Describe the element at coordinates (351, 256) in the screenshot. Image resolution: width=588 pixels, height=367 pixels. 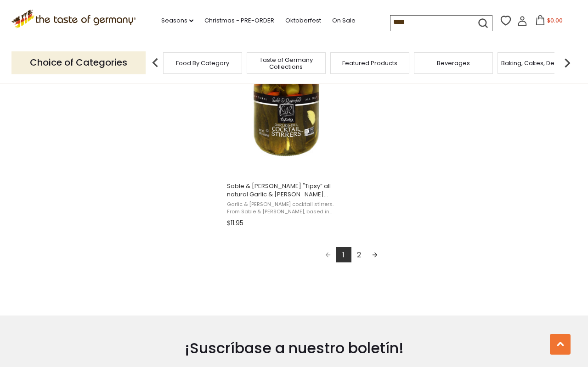
I see `div: Pagination` at that location.